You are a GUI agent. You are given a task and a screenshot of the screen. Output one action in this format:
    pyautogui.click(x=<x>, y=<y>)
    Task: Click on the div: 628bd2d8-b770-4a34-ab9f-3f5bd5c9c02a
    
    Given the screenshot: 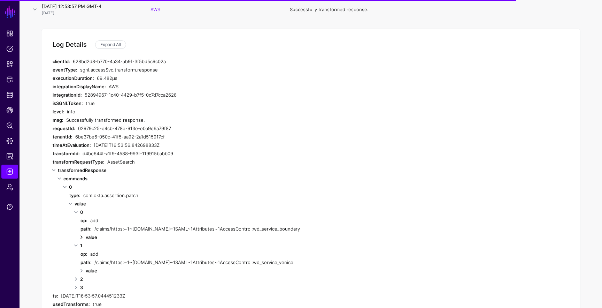 What is the action you would take?
    pyautogui.click(x=202, y=61)
    